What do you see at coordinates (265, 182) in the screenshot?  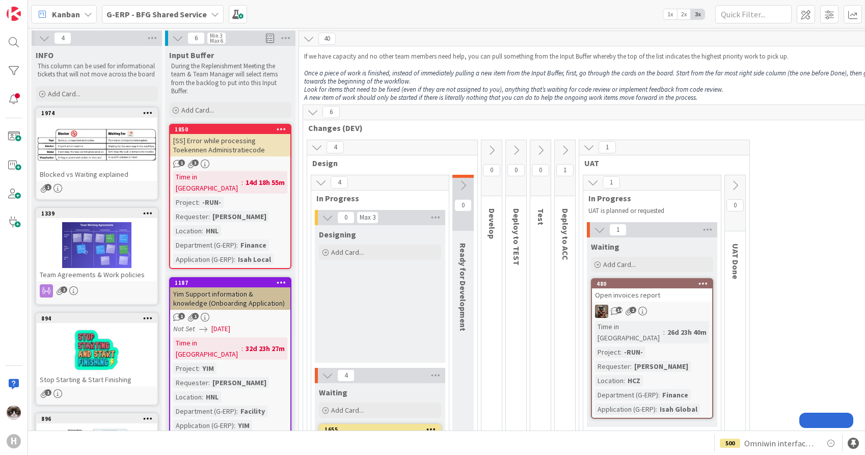 I see `div: 14d 18h 55m` at bounding box center [265, 182].